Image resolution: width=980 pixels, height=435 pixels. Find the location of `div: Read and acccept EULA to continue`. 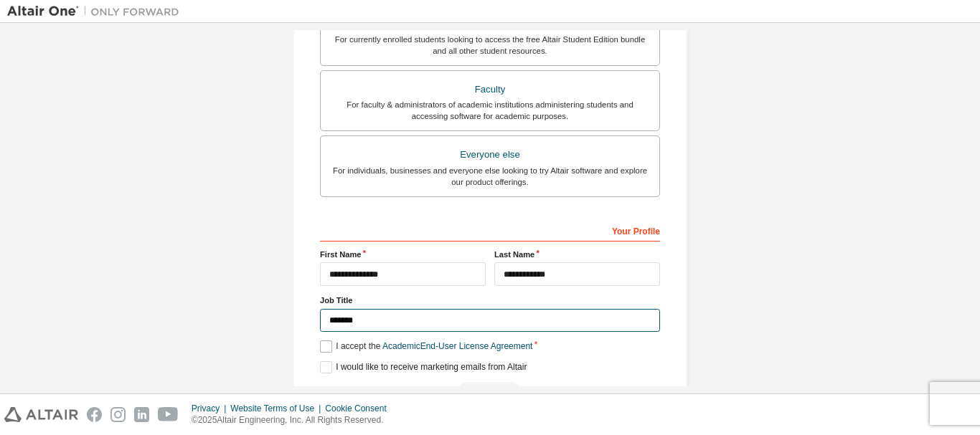

div: Read and acccept EULA to continue is located at coordinates (490, 393).